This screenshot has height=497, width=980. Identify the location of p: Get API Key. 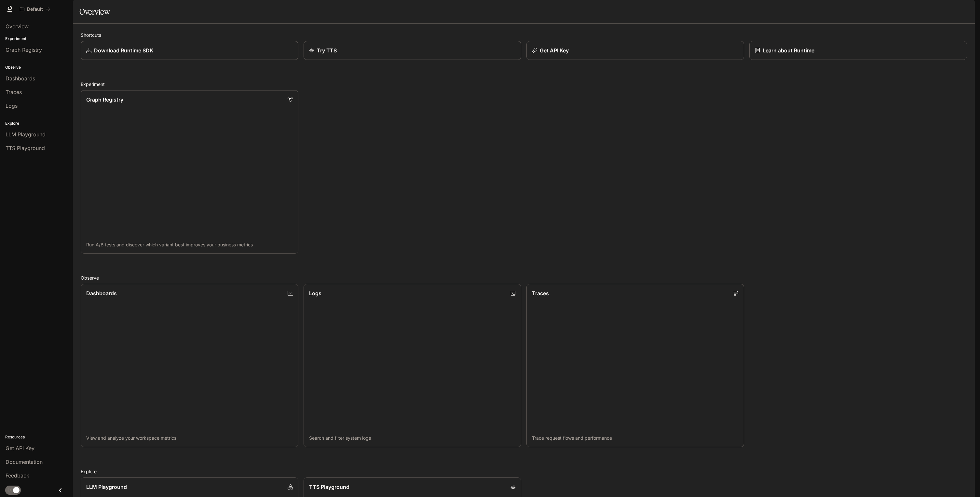
(554, 51).